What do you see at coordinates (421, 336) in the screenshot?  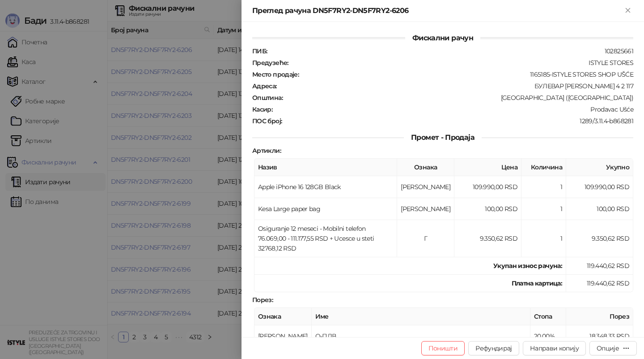 I see `td: О-ПДВ` at bounding box center [421, 336].